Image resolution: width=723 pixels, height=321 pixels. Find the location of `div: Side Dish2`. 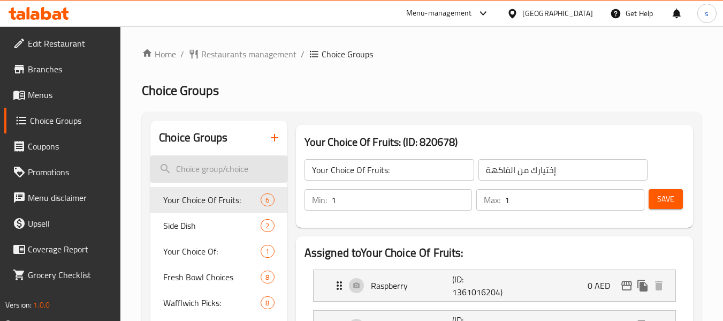

div: Side Dish2 is located at coordinates (218, 225).